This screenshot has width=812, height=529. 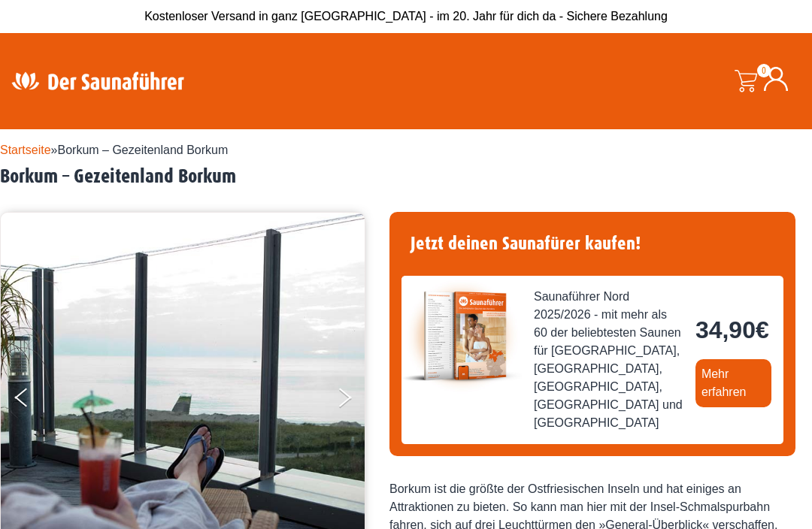 What do you see at coordinates (733, 330) in the screenshot?
I see `bdi: 34,90` at bounding box center [733, 330].